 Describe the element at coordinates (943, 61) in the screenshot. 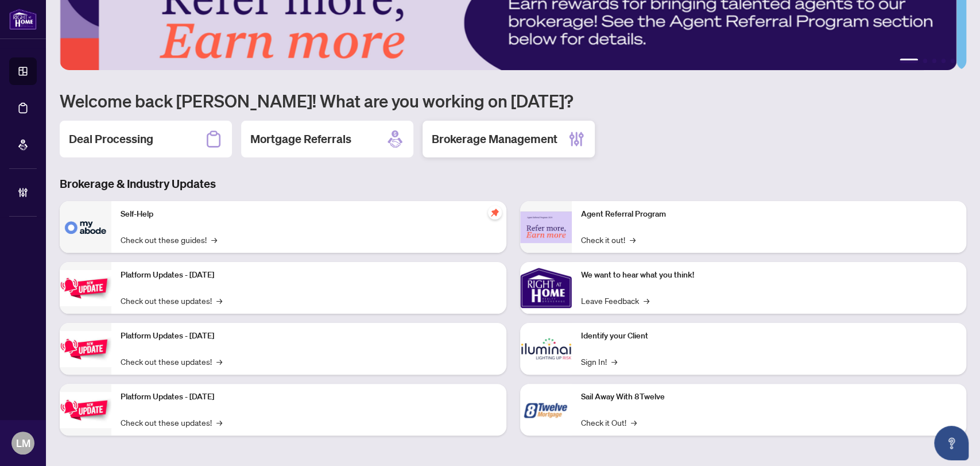

I see `button: 4` at that location.